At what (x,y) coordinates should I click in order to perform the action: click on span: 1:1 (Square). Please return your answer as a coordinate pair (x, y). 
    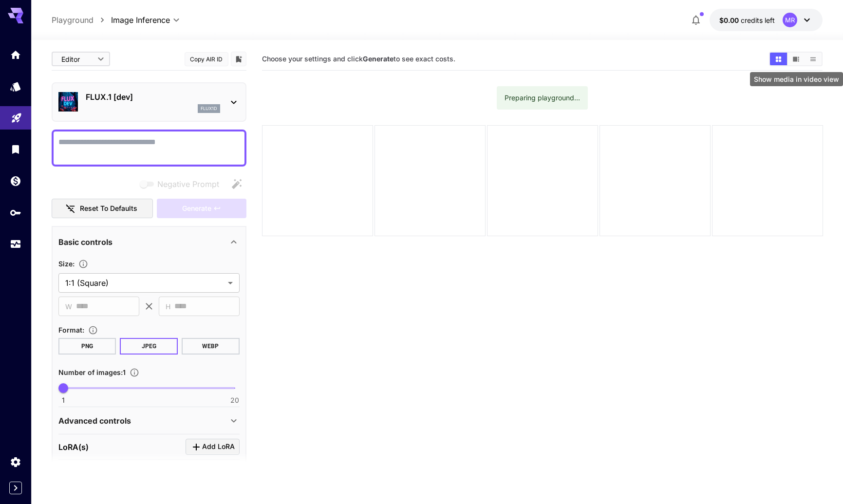
    Looking at the image, I should click on (145, 283).